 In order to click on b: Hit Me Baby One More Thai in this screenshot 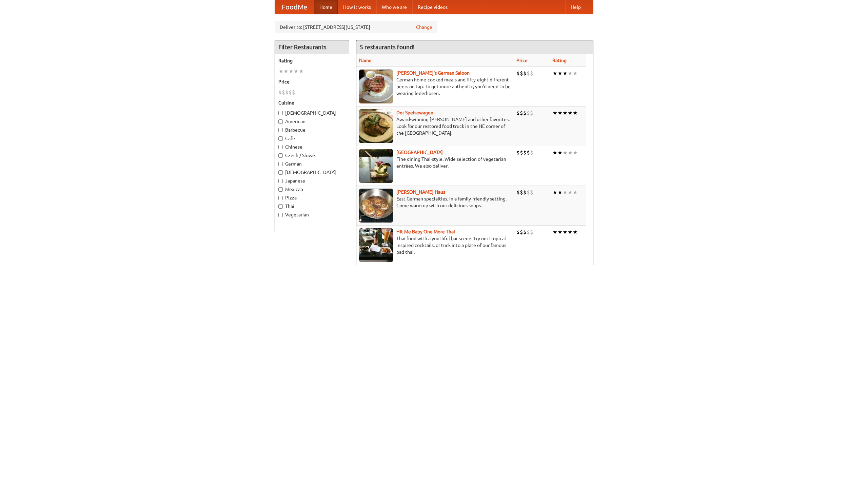, I will do `click(425, 232)`.